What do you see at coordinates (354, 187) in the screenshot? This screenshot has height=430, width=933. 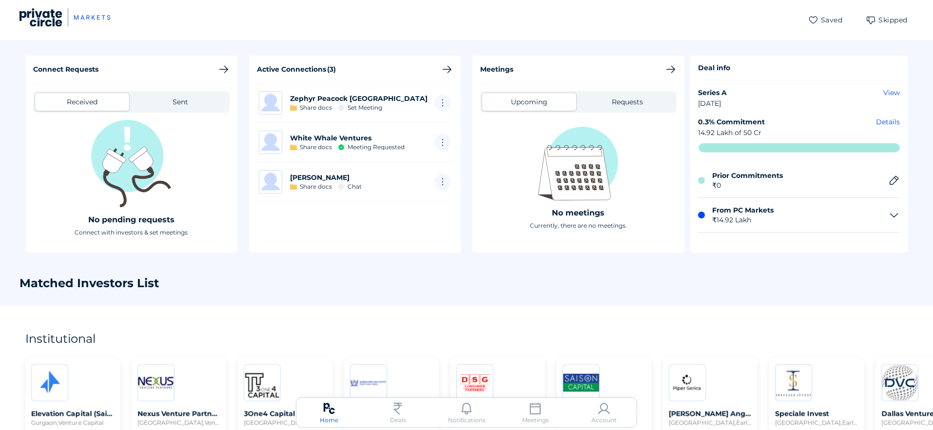 I see `div: Chat` at bounding box center [354, 187].